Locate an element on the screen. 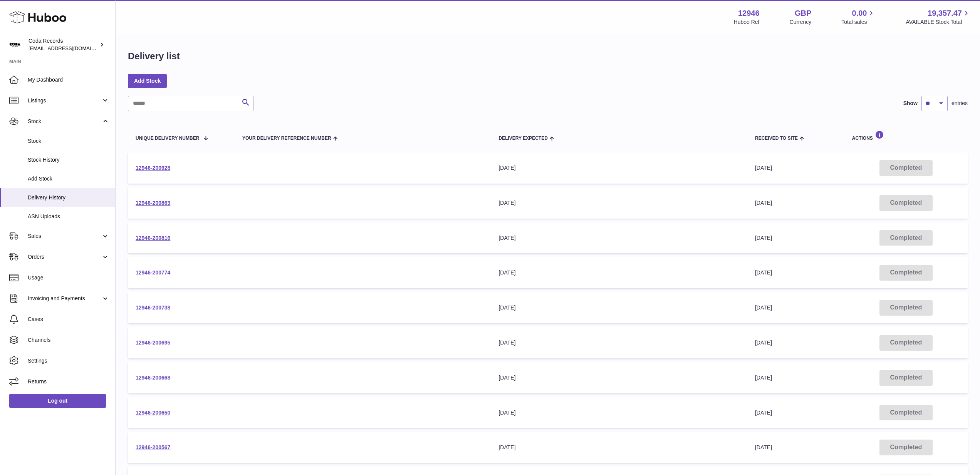 The width and height of the screenshot is (980, 475). span: Unique Delivery Number is located at coordinates (167, 138).